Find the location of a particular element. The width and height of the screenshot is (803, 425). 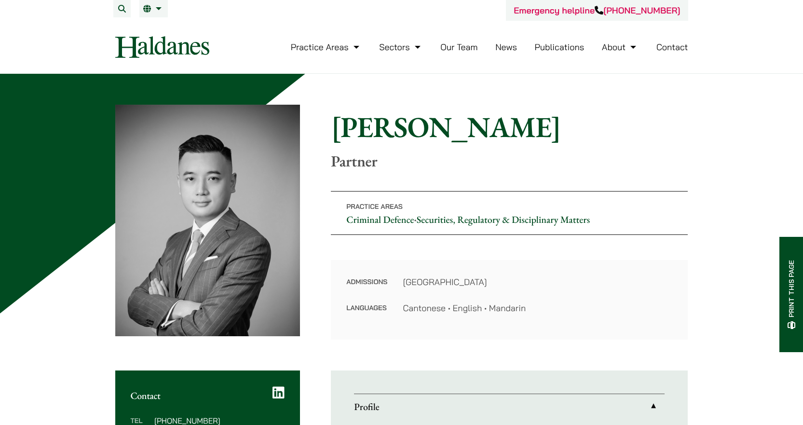

dt: Admissions is located at coordinates (367, 289).